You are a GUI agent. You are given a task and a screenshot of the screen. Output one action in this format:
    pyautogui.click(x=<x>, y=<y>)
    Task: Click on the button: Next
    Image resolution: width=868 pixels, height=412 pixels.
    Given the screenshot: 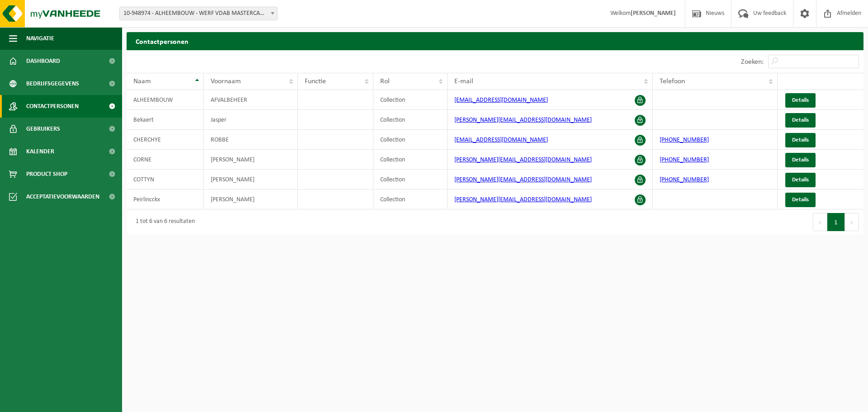 What is the action you would take?
    pyautogui.click(x=852, y=222)
    